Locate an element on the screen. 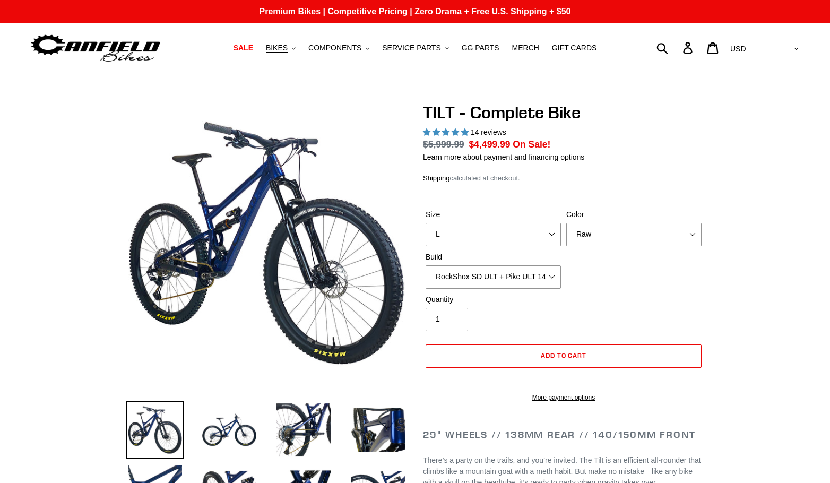  h1: TILT - Complete Bike is located at coordinates (563, 112).